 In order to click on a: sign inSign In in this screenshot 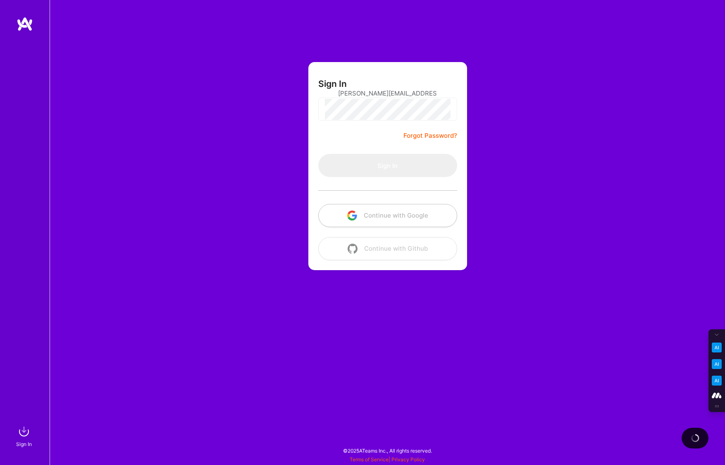, I will do `click(25, 435)`.